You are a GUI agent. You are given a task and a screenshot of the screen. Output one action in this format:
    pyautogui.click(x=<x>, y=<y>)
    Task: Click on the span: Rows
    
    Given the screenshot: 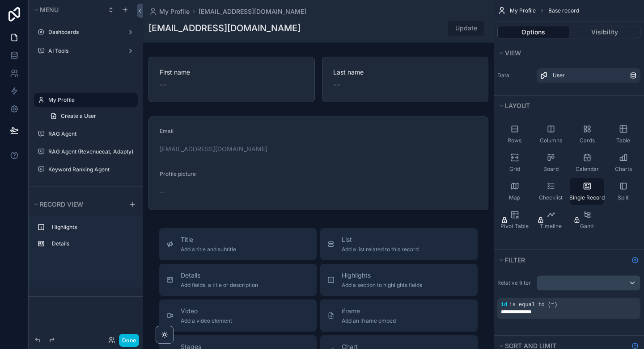 What is the action you would take?
    pyautogui.click(x=515, y=141)
    